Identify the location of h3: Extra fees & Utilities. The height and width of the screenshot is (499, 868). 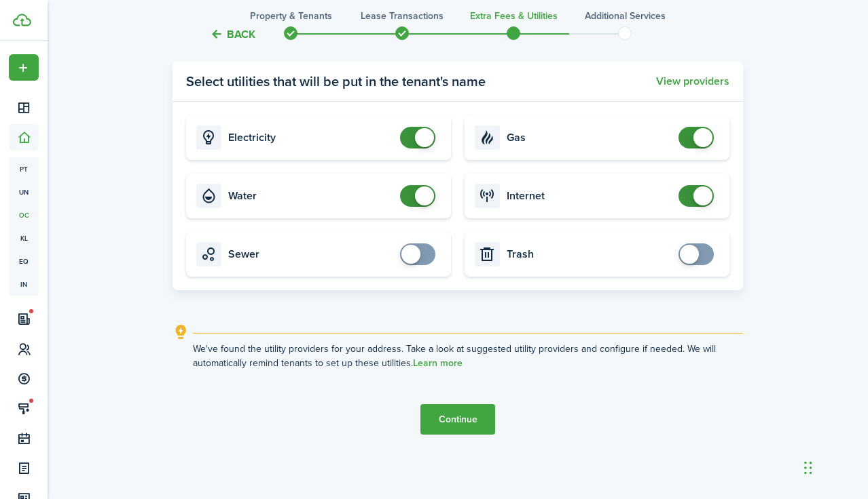
(514, 16).